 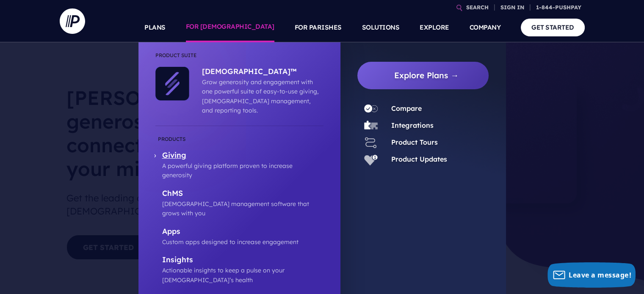 What do you see at coordinates (239, 237) in the screenshot?
I see `a: Apps Custom apps designed to increase engagement` at bounding box center [239, 237].